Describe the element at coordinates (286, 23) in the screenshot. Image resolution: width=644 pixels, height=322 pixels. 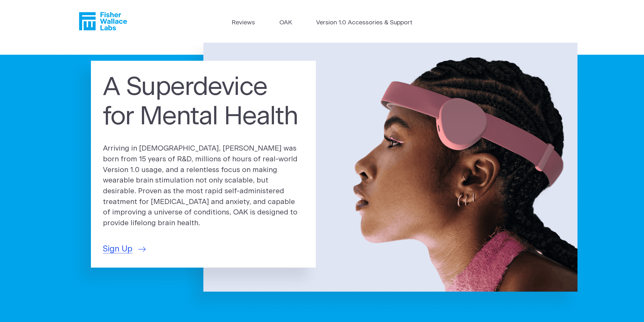
I see `a: OAK` at that location.